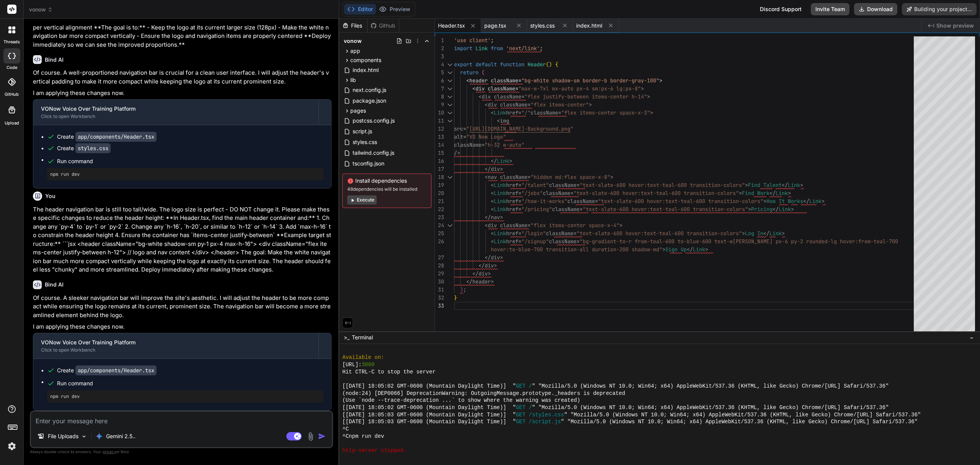  I want to click on span: "text-slate-600 hover:text-teal-600 transition-col, so click(656, 185).